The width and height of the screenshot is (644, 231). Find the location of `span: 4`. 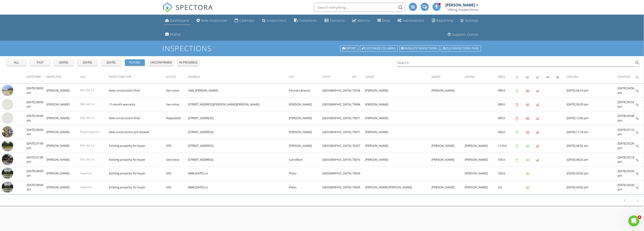

span: 4 is located at coordinates (640, 217).